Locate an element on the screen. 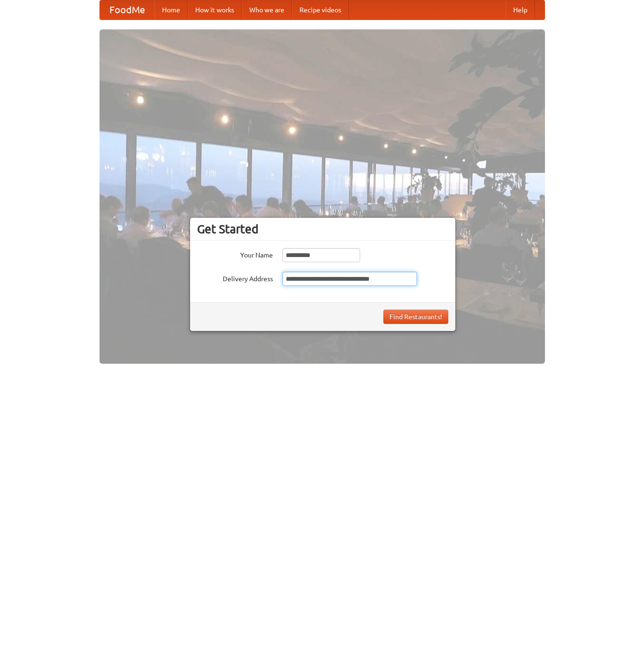 The height and width of the screenshot is (671, 644). label: Your Name is located at coordinates (235, 253).